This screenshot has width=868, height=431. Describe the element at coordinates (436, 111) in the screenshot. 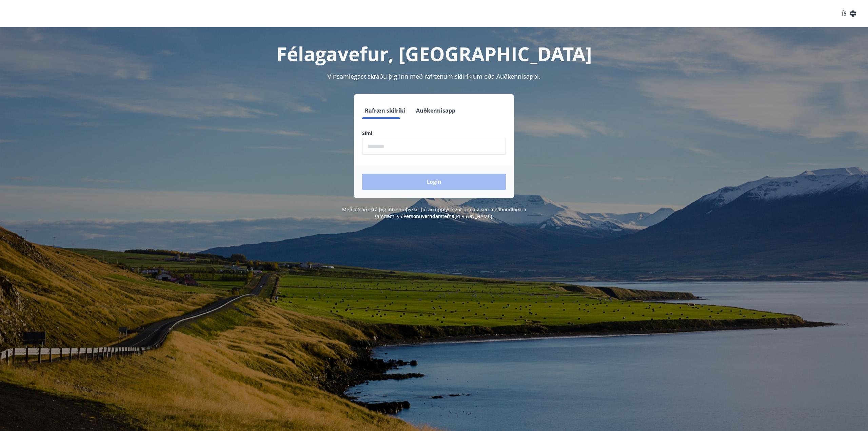

I see `button: Auðkennisapp` at that location.